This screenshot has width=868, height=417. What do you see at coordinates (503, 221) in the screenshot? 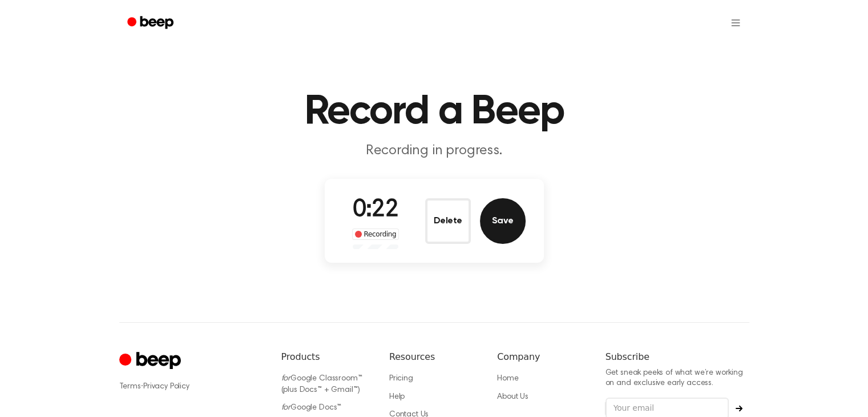
I see `button: Save Audio Record` at bounding box center [503, 221].